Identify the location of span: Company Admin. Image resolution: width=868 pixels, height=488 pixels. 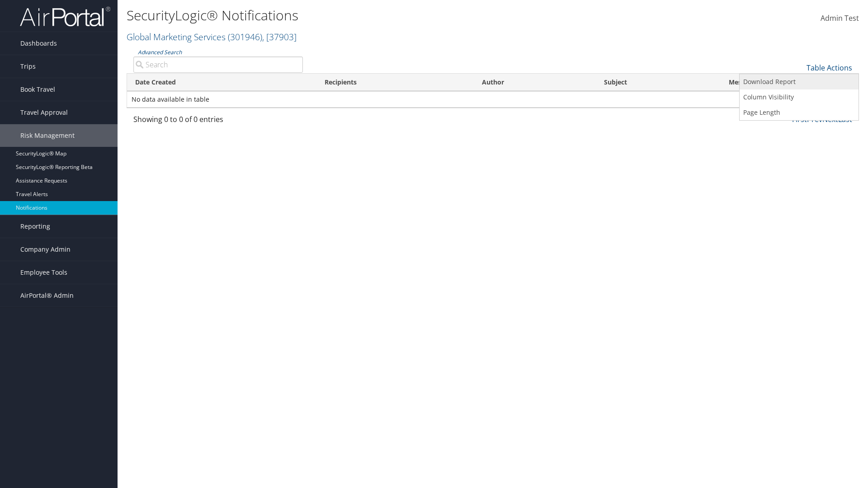
(45, 249).